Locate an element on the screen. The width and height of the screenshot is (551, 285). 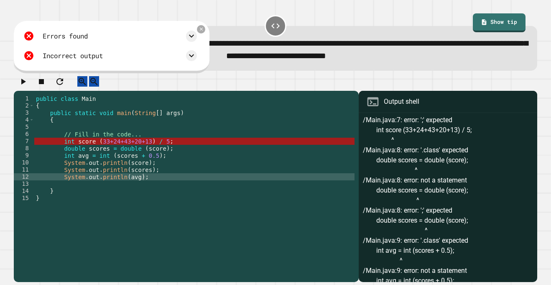
div: Errors found is located at coordinates (65, 36).